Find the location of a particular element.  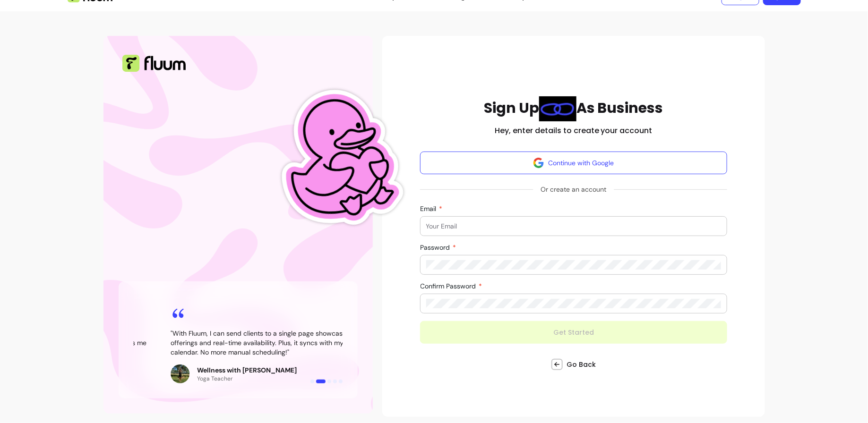

img: Review avatar is located at coordinates (180, 374).